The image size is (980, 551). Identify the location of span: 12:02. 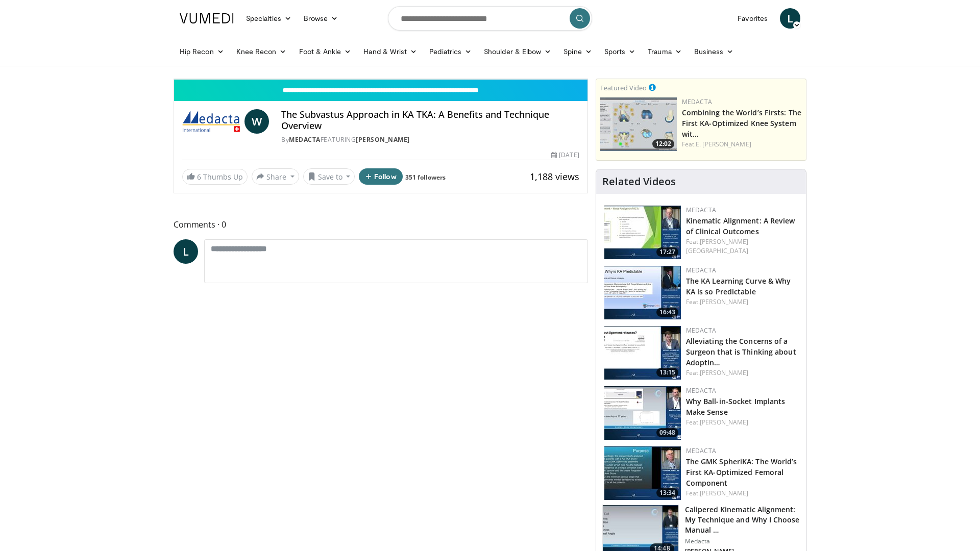
(663, 144).